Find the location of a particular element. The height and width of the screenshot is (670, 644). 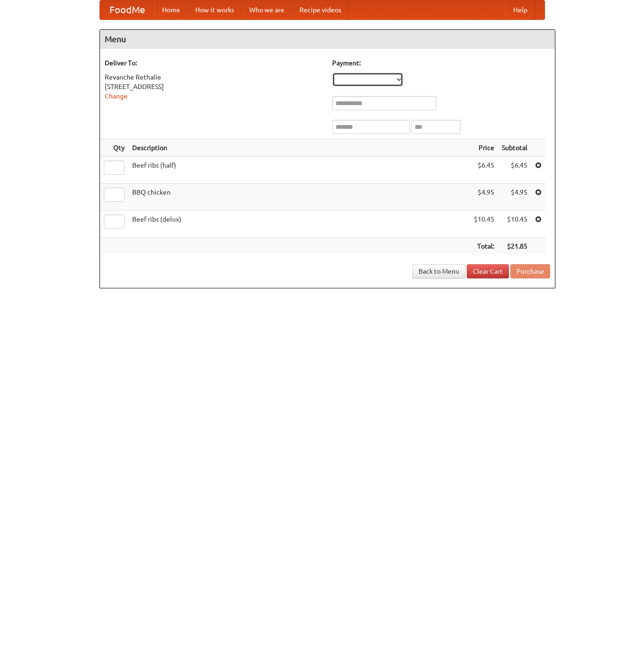

td: Beef ribs (delux) is located at coordinates (299, 224).